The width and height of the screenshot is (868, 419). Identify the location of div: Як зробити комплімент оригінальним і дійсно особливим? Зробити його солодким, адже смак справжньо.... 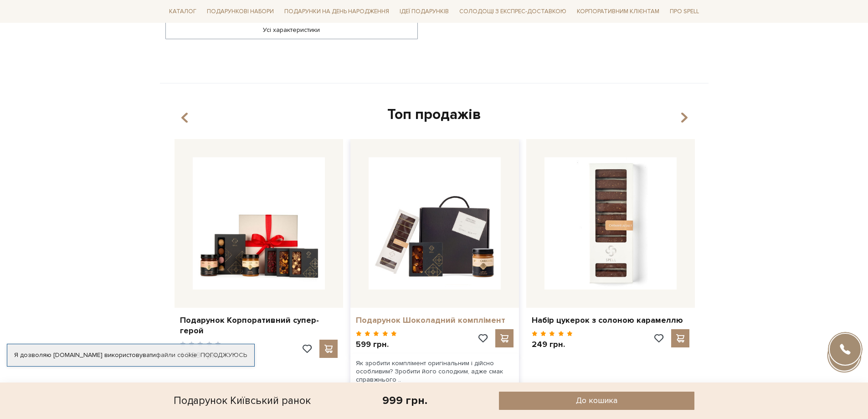
(435, 372).